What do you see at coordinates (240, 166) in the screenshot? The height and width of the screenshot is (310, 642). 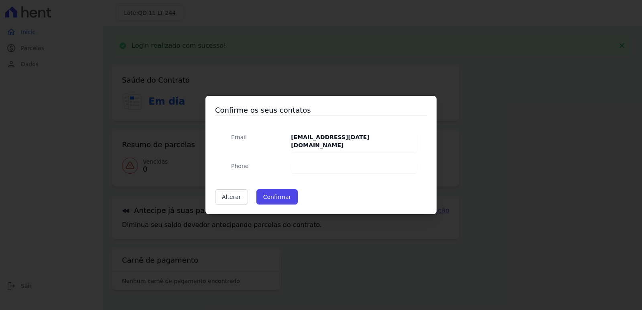 I see `span: translation missing: pt-BR.public.contracts.modal.confirmation.phone` at bounding box center [240, 166].